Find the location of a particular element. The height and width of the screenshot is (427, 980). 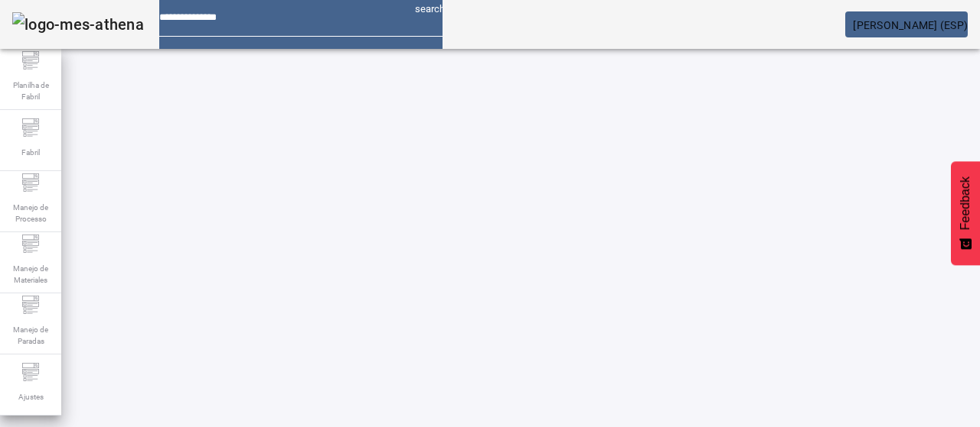

span: Fabril is located at coordinates (31, 152).